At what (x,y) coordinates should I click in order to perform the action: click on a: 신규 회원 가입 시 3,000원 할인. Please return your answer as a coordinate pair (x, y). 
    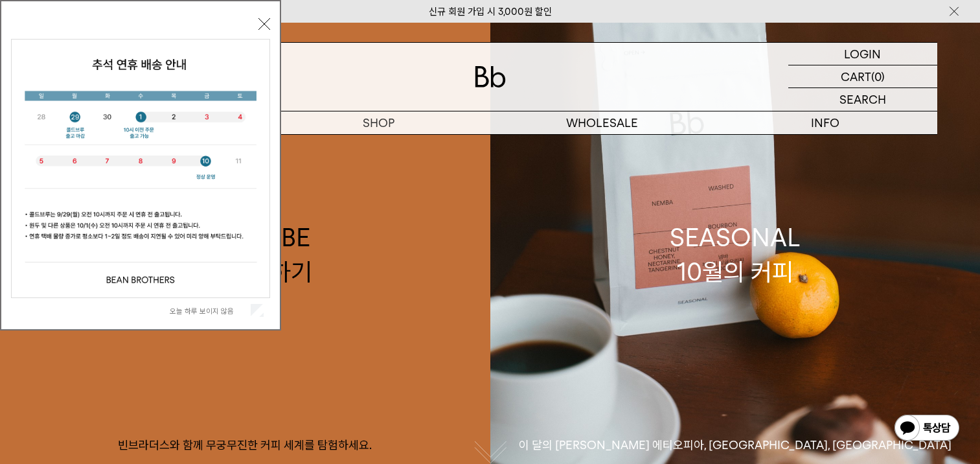
    Looking at the image, I should click on (490, 12).